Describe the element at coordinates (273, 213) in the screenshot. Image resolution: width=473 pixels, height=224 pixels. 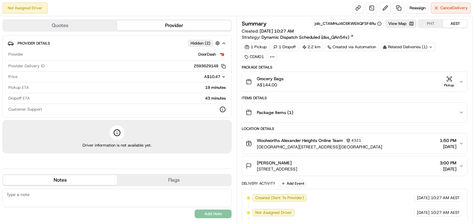
I see `span: Not Assigned Driver` at that location.